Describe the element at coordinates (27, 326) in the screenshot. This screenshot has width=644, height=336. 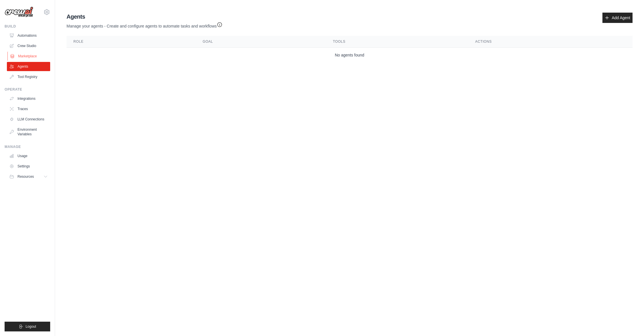
I see `button: Logout` at that location.